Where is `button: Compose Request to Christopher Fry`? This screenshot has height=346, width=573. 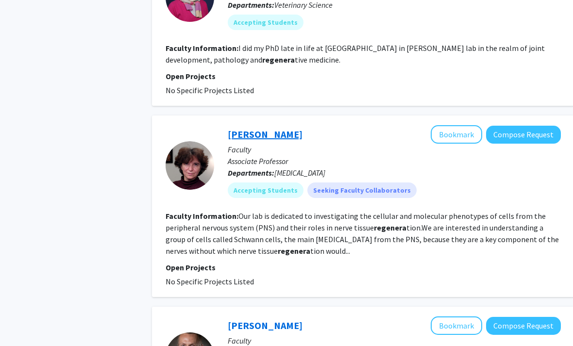
button: Compose Request to Christopher Fry is located at coordinates (524, 326).